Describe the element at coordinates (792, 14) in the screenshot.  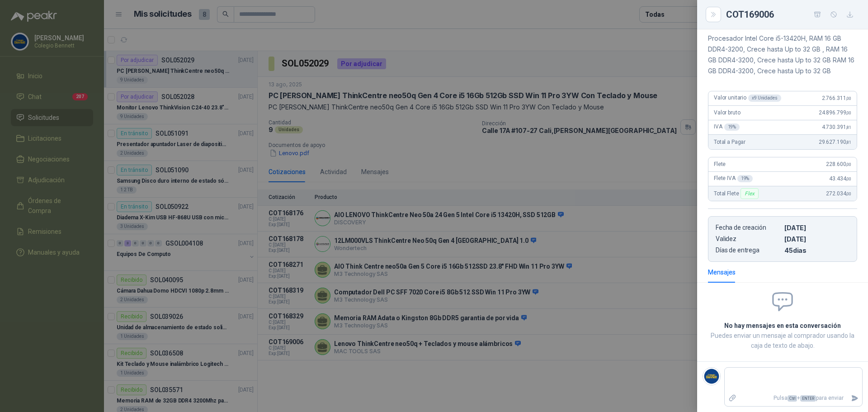
I see `div: COT169006` at that location.